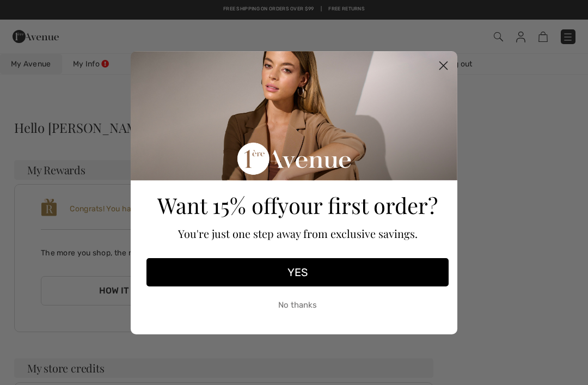 The height and width of the screenshot is (385, 588). I want to click on span: You're just one step away from exclusive savings., so click(298, 233).